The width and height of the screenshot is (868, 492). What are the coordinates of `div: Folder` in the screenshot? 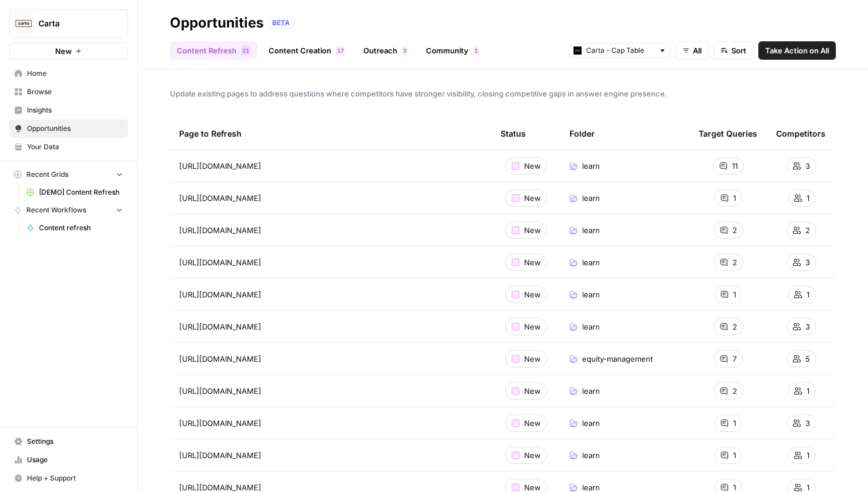 It's located at (582, 133).